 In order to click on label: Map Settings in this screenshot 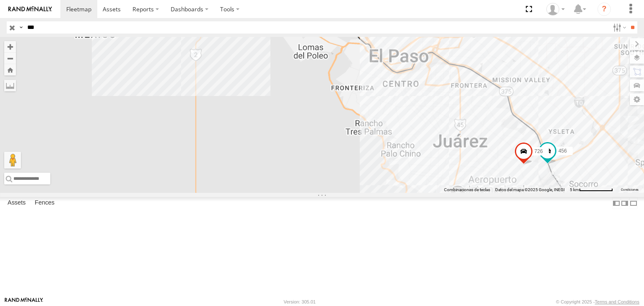, I will do `click(637, 99)`.